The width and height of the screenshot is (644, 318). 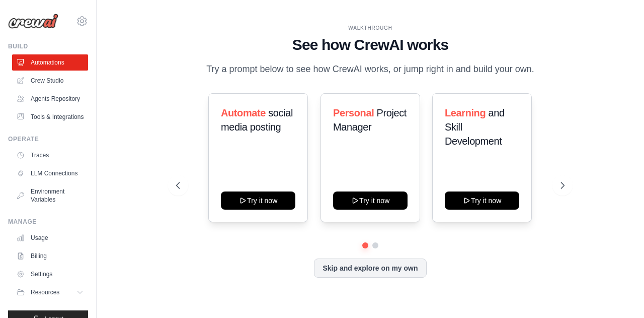 What do you see at coordinates (370, 28) in the screenshot?
I see `div: WALKTHROUGH` at bounding box center [370, 28].